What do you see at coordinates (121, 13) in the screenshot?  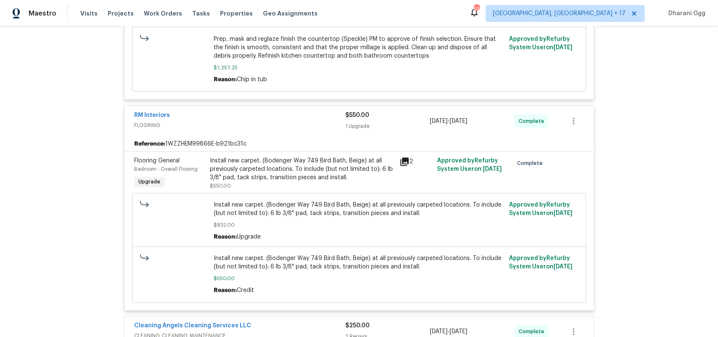 I see `span: Projects` at bounding box center [121, 13].